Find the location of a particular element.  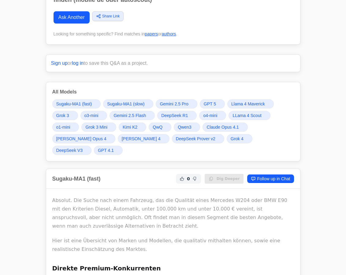

span: Llama 4 Maverick is located at coordinates (248, 104).